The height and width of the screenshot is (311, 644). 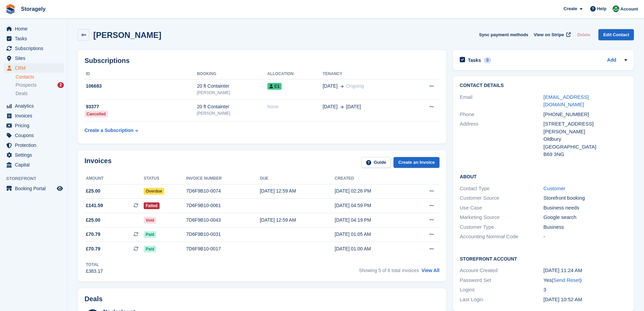 I want to click on div: Logins, so click(x=501, y=290).